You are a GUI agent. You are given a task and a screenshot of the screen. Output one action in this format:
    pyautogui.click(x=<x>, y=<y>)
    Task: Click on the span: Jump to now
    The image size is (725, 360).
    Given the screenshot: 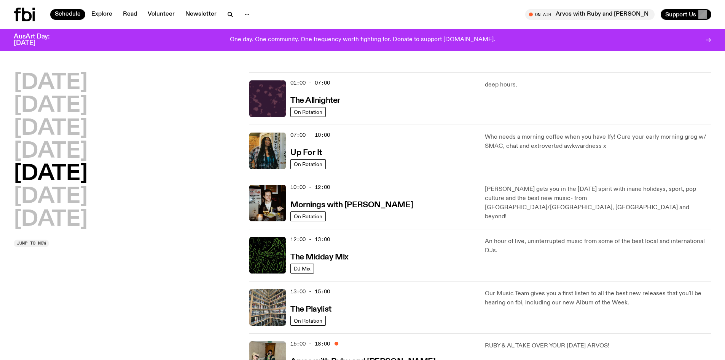 What is the action you would take?
    pyautogui.click(x=31, y=243)
    